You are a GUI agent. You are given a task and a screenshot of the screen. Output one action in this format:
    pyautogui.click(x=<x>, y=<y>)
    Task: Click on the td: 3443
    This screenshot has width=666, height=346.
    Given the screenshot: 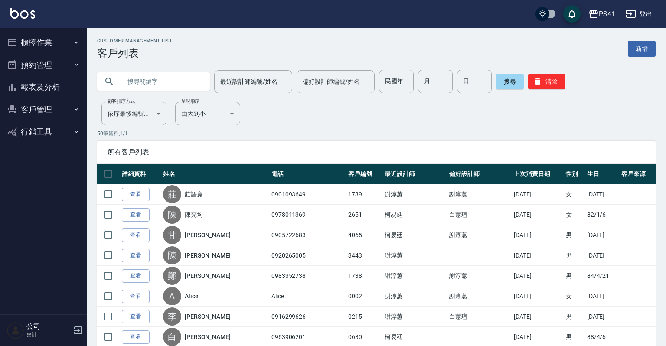 What is the action you would take?
    pyautogui.click(x=364, y=255)
    